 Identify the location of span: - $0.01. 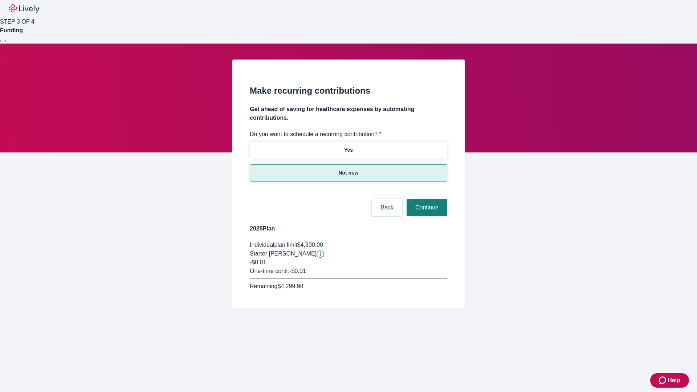
(297, 271).